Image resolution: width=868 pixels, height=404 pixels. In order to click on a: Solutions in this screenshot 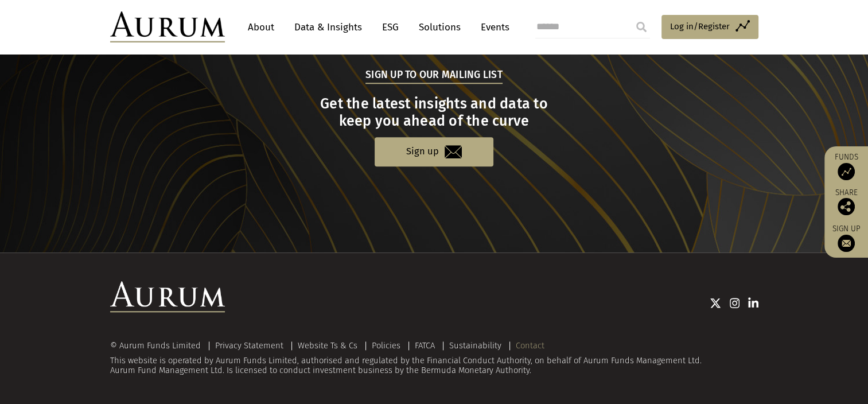, I will do `click(440, 27)`.